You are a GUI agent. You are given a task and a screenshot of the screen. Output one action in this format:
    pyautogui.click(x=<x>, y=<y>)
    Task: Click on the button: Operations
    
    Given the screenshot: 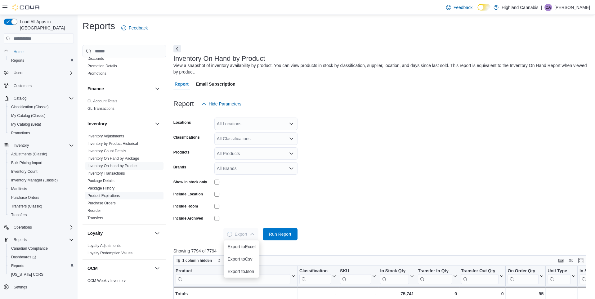 What is the action you would take?
    pyautogui.click(x=23, y=228)
    